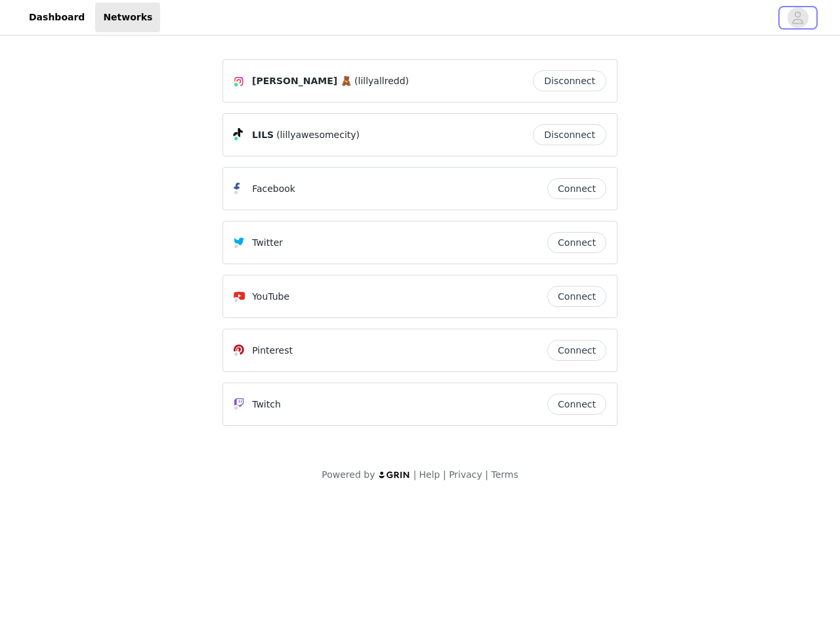  I want to click on p: Twitch, so click(267, 404).